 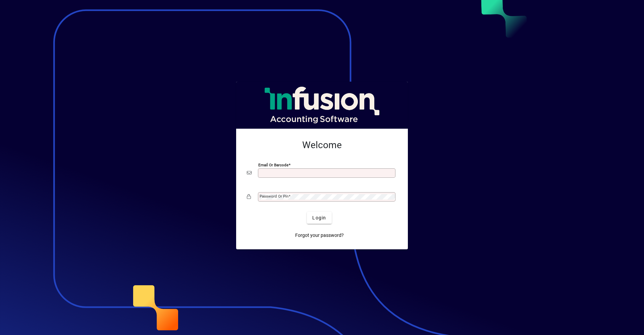 What do you see at coordinates (319, 235) in the screenshot?
I see `span: Forgot your password?` at bounding box center [319, 235].